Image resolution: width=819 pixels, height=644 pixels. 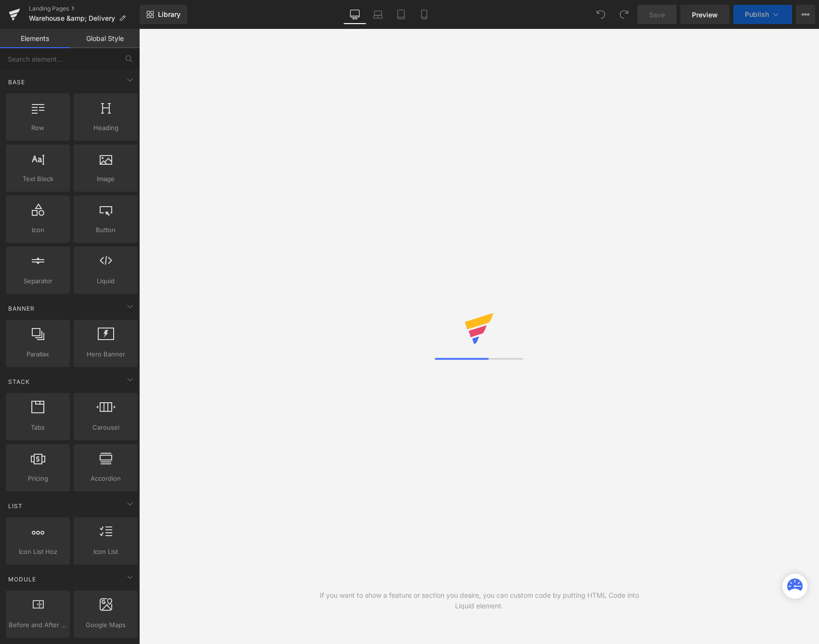 I want to click on a: Desktop, so click(x=355, y=15).